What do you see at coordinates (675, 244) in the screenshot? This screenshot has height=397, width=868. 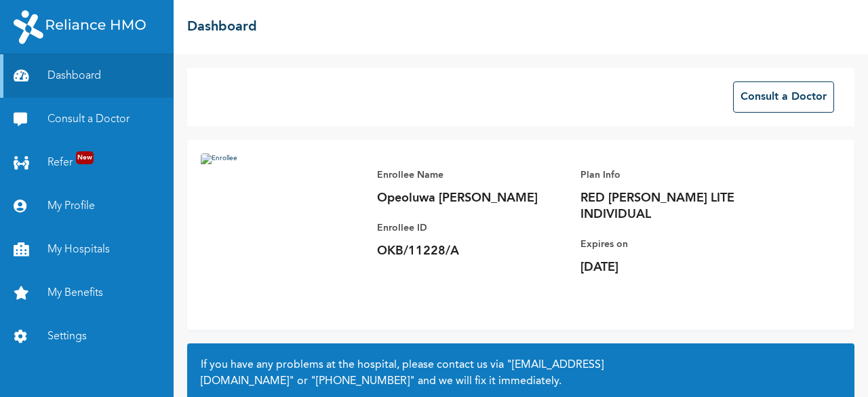 I see `p: Expires on` at bounding box center [675, 244].